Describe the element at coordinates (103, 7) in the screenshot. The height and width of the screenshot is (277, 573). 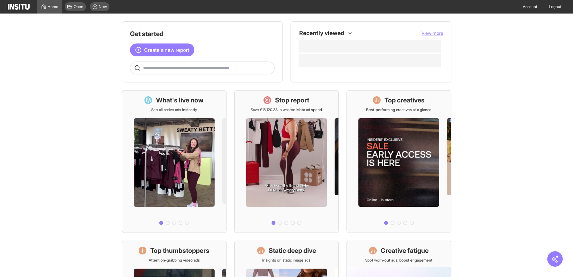
I see `span: New` at that location.